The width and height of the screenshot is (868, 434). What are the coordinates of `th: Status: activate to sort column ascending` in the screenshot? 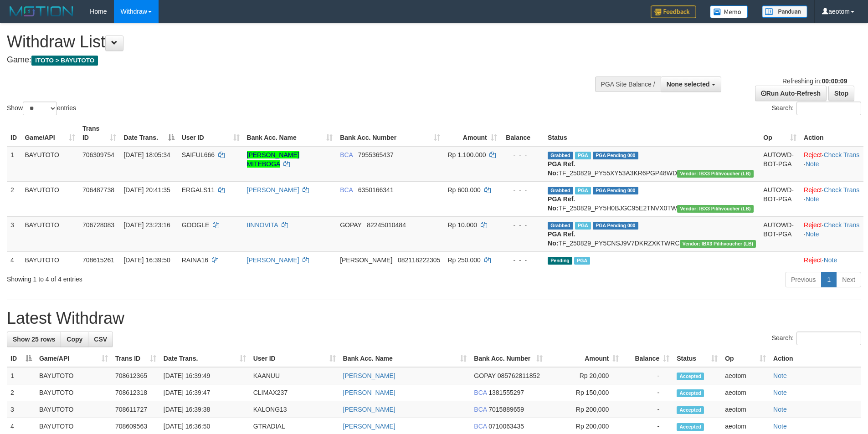 It's located at (698, 359).